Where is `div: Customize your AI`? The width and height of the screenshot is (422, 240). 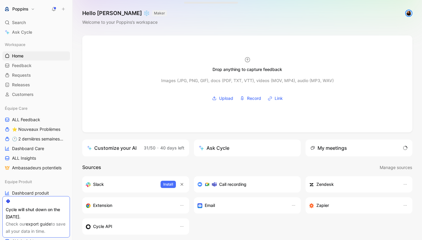 div: Customize your AI is located at coordinates (112, 148).